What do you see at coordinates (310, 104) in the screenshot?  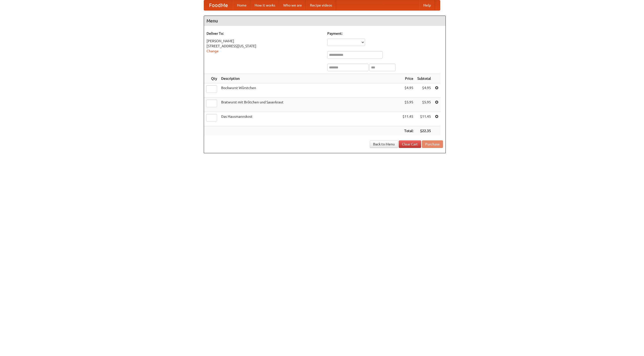 I see `td: Bratwurst mit Brötchen und Sauerkraut` at bounding box center [310, 104].